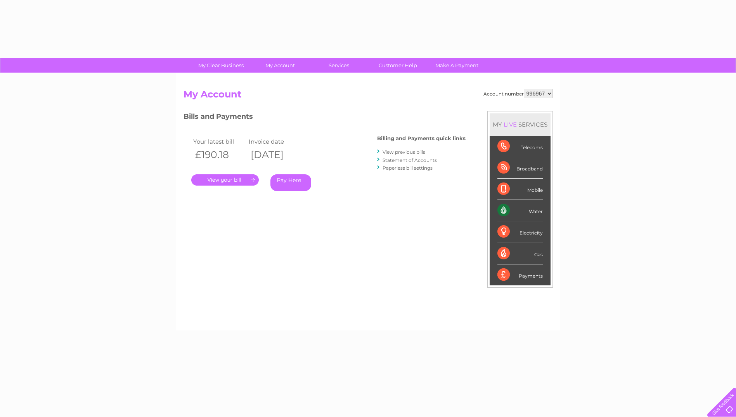  Describe the element at coordinates (520, 189) in the screenshot. I see `div: Mobile` at that location.